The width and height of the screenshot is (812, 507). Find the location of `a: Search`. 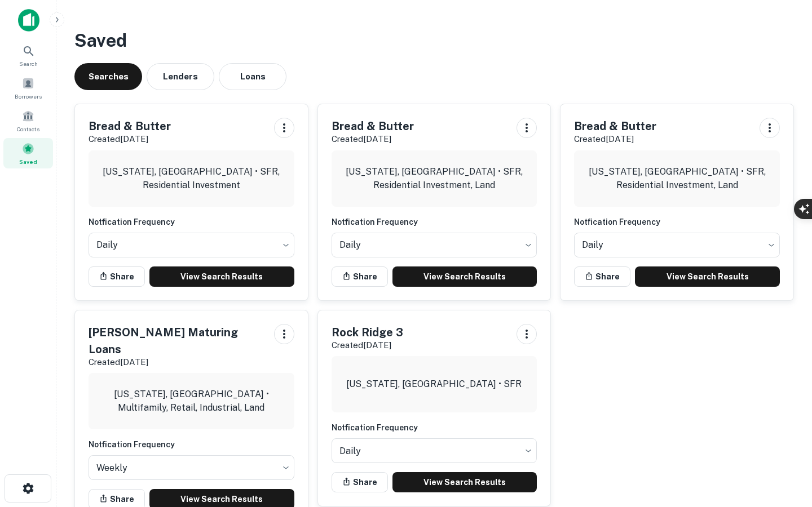

a: Search is located at coordinates (28, 55).